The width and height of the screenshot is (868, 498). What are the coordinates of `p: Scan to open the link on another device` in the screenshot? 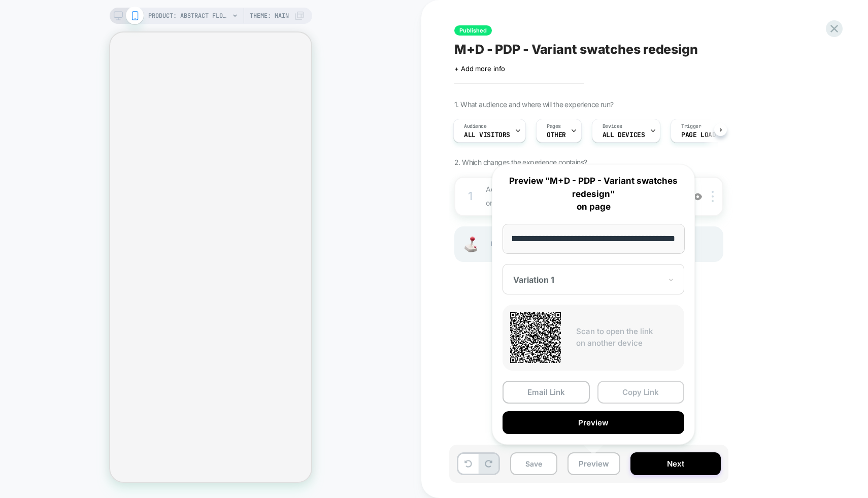 It's located at (626, 336).